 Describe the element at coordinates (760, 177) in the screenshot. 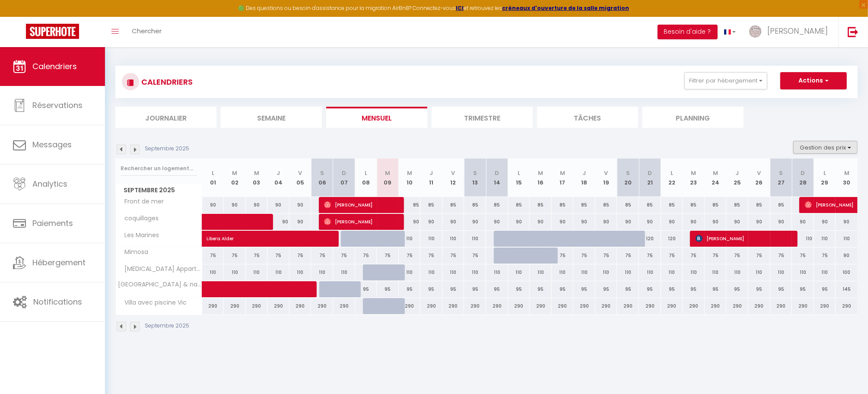

I see `th: 26` at that location.